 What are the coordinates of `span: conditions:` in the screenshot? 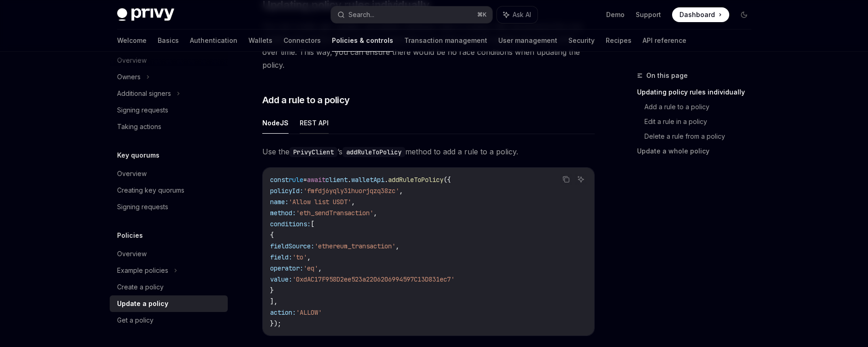 It's located at (291, 224).